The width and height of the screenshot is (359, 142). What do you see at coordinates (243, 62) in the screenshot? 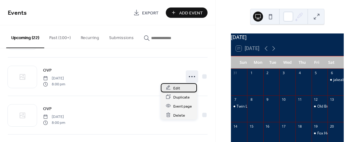
I see `div: Sun` at bounding box center [243, 62].